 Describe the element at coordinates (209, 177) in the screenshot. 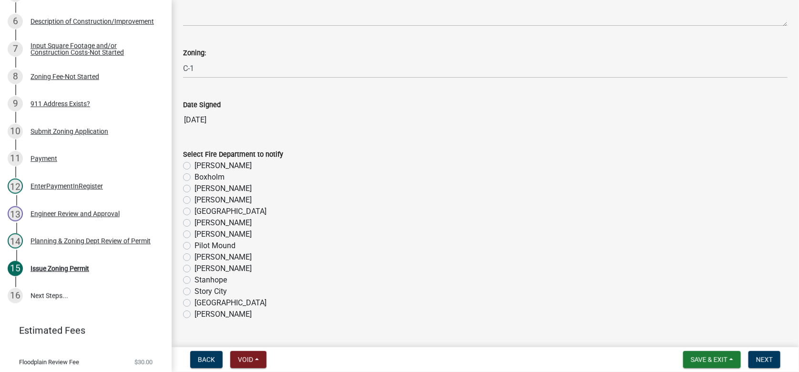

I see `label: Boxholm` at that location.